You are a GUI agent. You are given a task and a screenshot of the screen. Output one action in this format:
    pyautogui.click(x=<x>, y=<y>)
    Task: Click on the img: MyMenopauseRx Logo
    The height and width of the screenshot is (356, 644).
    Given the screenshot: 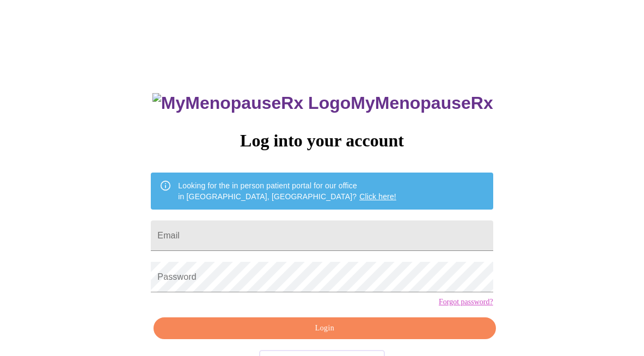 What is the action you would take?
    pyautogui.click(x=252, y=103)
    